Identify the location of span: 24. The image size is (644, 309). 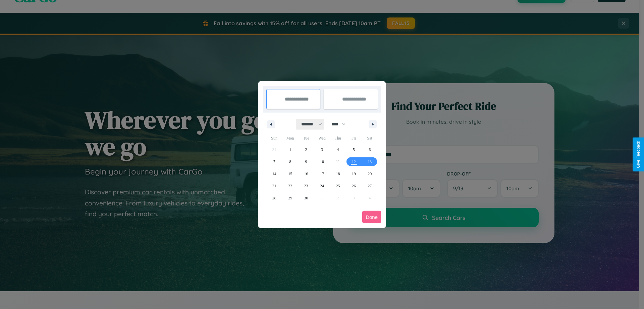
(322, 186).